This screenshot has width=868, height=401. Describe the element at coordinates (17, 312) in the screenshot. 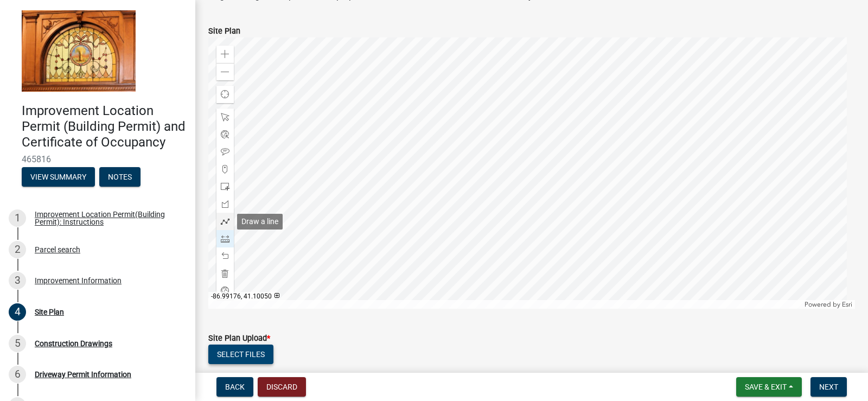

I see `div: 4` at that location.